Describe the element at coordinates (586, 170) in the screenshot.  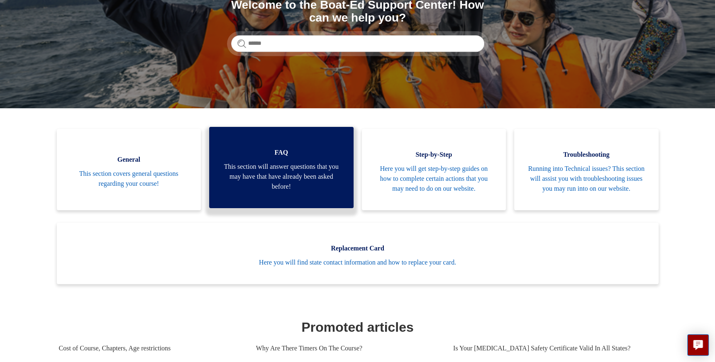
I see `a: Troubleshooting Running into Technical issues? This section will assist you with troubleshooting ...` at that location.